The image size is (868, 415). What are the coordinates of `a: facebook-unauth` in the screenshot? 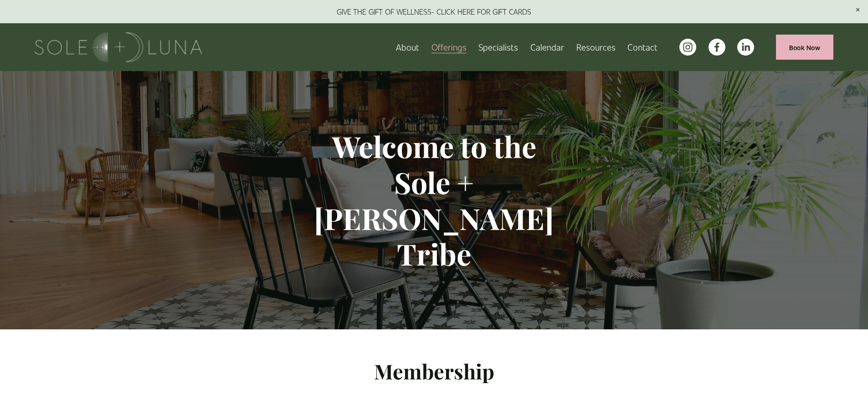 It's located at (717, 47).